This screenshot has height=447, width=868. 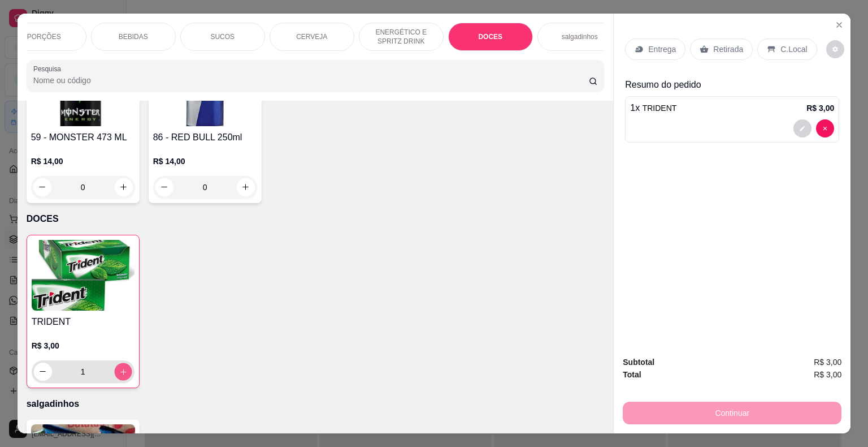 I want to click on input: Pesquisa, so click(x=311, y=80).